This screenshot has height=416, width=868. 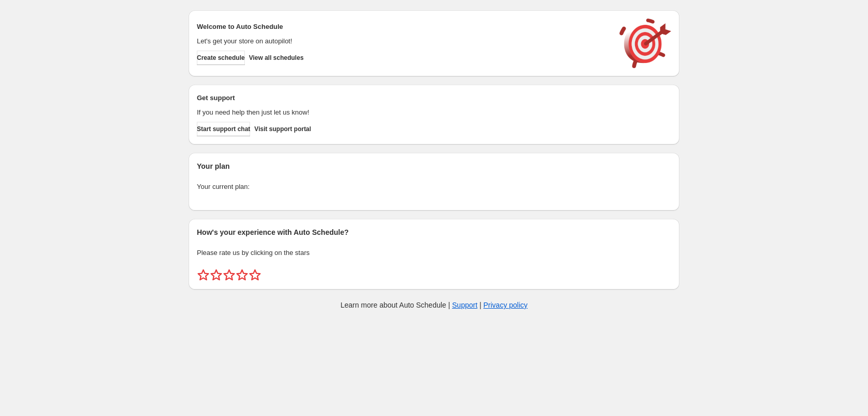 What do you see at coordinates (403, 41) in the screenshot?
I see `p: Let's get your store on autopilot!` at bounding box center [403, 41].